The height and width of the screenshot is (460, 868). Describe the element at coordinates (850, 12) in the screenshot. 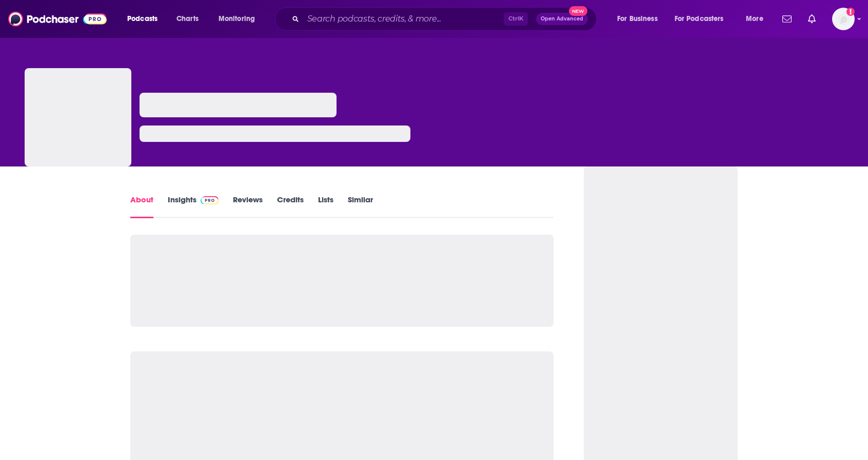

I see `svg: Add a profile image` at that location.